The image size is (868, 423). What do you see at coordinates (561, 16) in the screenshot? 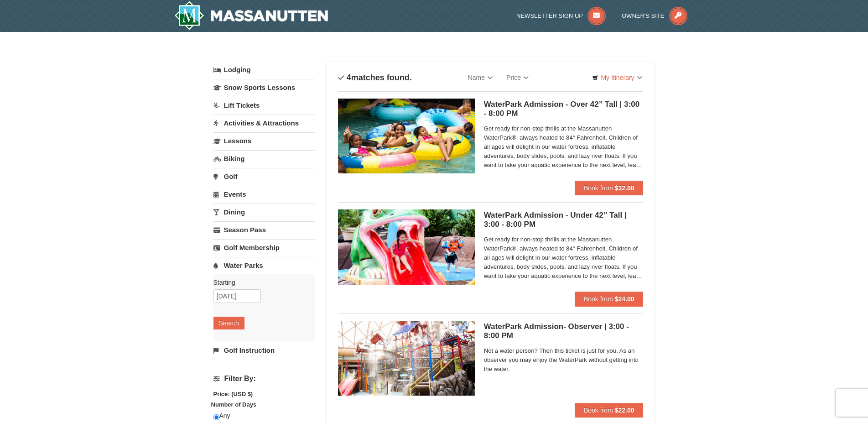
I see `a: Newsletter Sign Up` at bounding box center [561, 16].